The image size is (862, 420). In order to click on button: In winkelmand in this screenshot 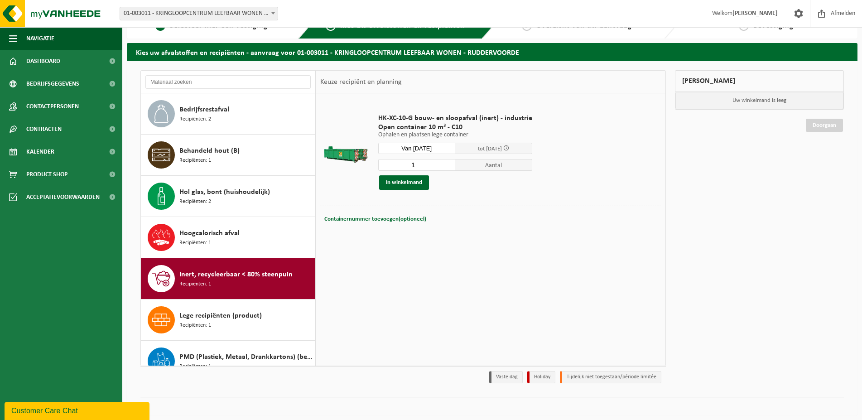, I will do `click(404, 183)`.